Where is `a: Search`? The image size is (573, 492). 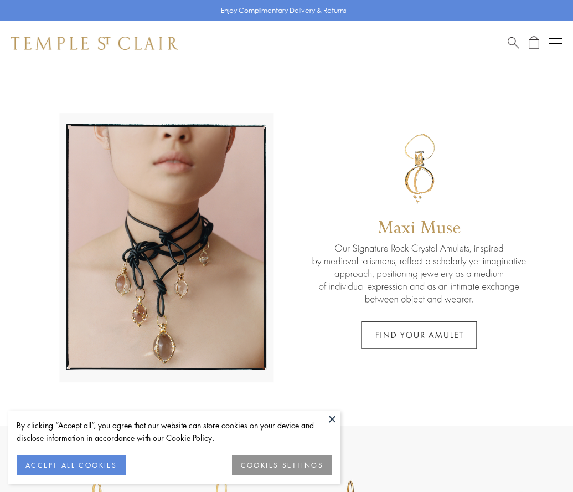 a: Search is located at coordinates (514, 43).